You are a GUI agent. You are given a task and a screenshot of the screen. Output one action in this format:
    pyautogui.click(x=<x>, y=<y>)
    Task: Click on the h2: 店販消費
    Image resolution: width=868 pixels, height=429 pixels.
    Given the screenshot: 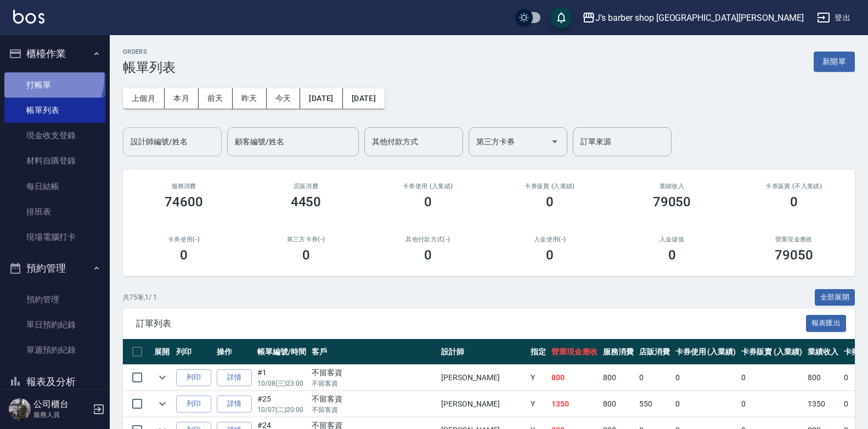 What is the action you would take?
    pyautogui.click(x=306, y=186)
    